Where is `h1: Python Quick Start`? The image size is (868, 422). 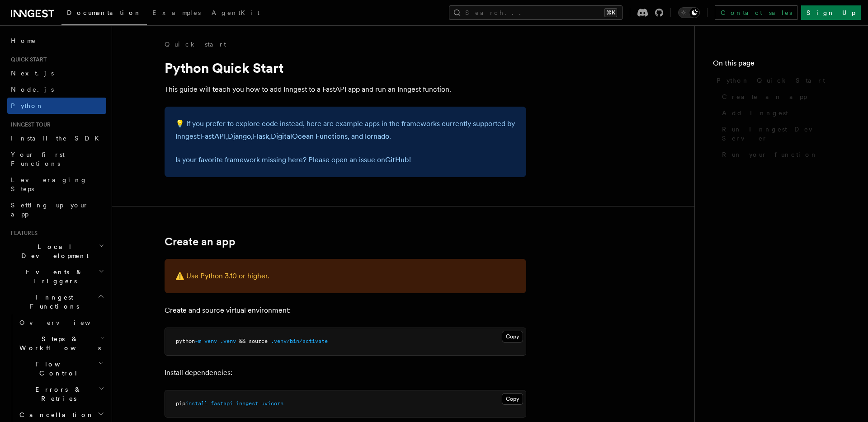 h1: Python Quick Start is located at coordinates (345, 68).